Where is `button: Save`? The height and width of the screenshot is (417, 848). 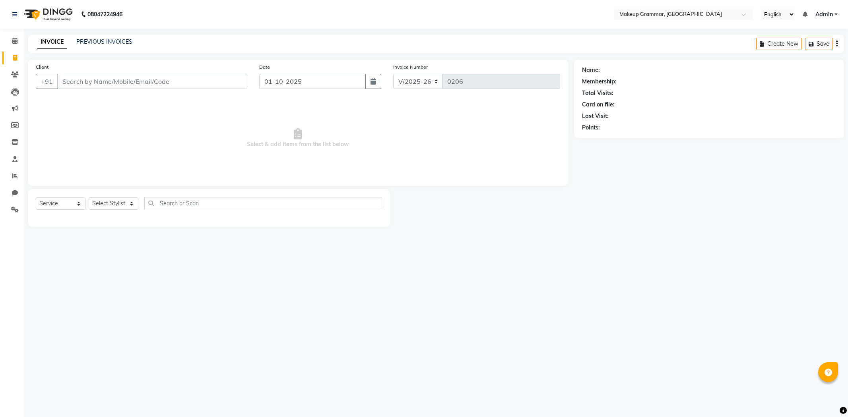 button: Save is located at coordinates (819, 44).